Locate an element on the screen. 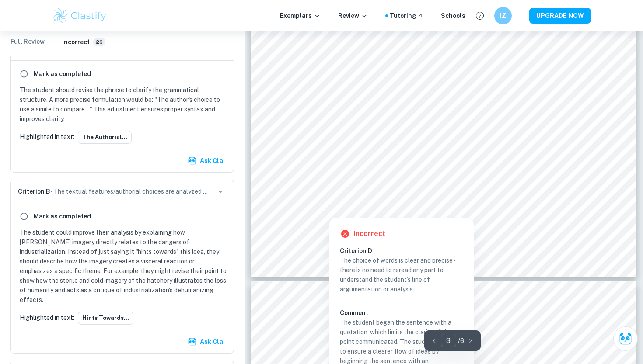 The height and width of the screenshot is (364, 643). p: The choice of words is clear and precise - there is no need to reread any part to understand the ... is located at coordinates (401, 275).